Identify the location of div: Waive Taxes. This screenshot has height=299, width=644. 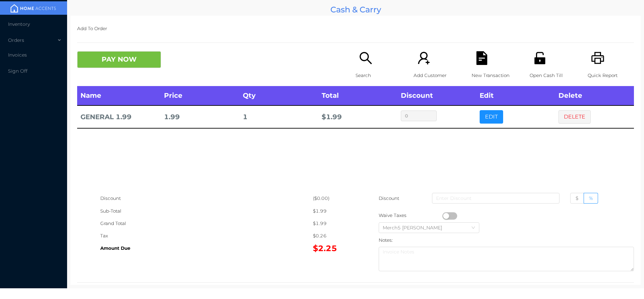
(411, 215).